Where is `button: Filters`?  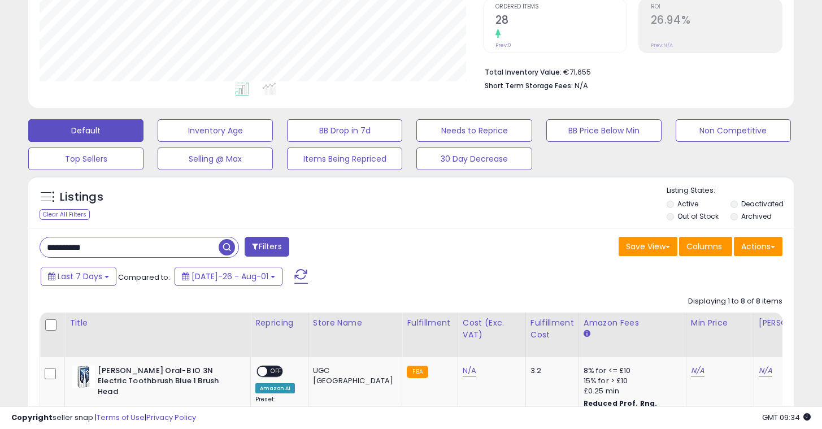 button: Filters is located at coordinates (267, 246).